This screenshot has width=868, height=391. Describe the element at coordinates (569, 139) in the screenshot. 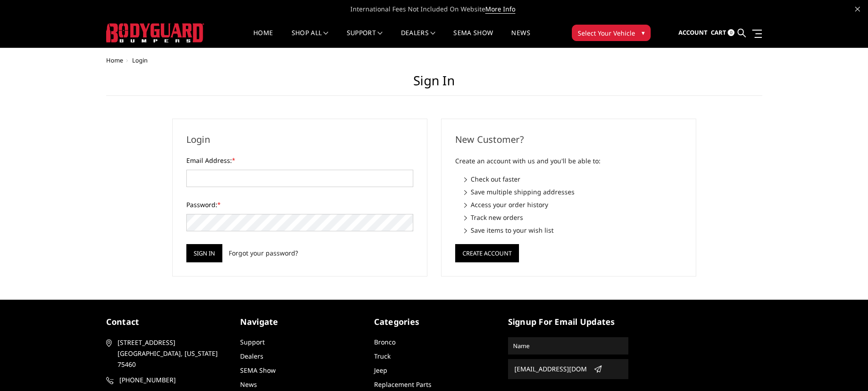

I see `h2: New Customer?` at that location.